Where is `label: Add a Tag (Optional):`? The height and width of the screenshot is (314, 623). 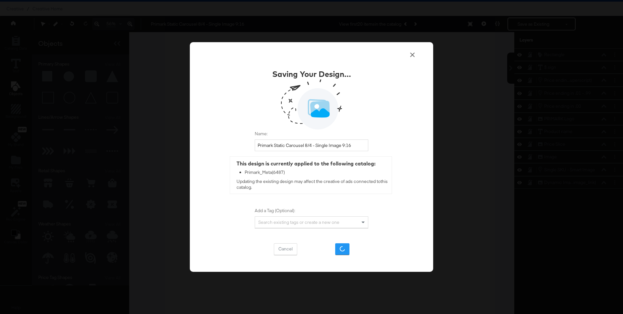 label: Add a Tag (Optional): is located at coordinates (311, 210).